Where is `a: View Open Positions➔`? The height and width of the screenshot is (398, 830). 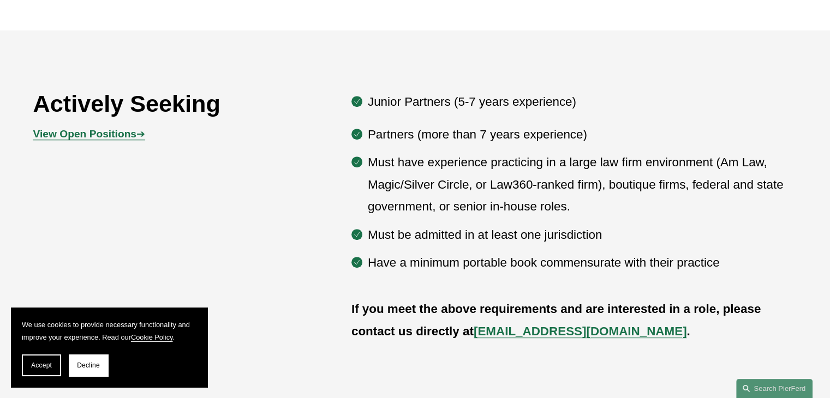 a: View Open Positions➔ is located at coordinates (89, 134).